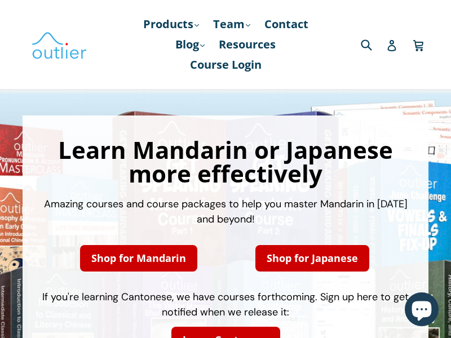  I want to click on a: Shop for Japanese, so click(312, 258).